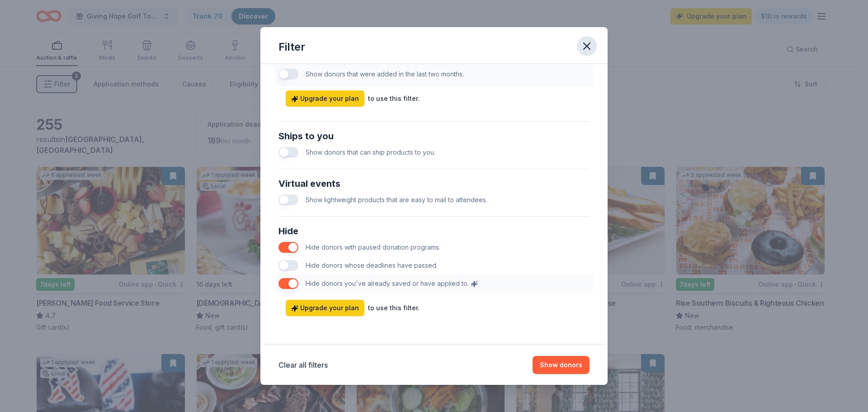 The image size is (868, 412). Describe the element at coordinates (292, 47) in the screenshot. I see `div: Filter` at that location.